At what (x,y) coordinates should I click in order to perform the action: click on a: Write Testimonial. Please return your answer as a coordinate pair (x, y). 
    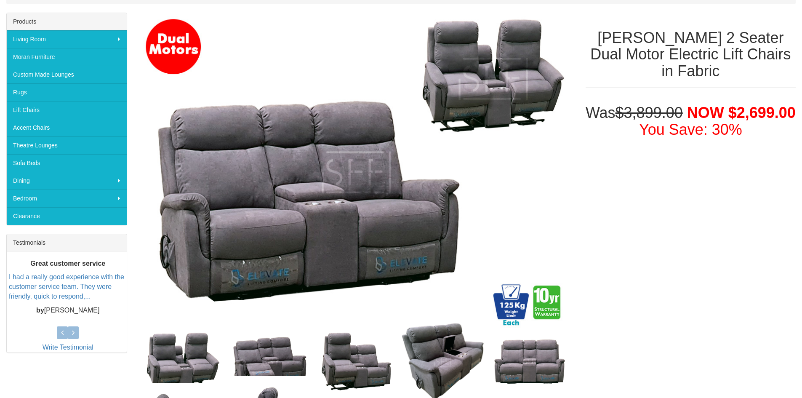
    Looking at the image, I should click on (68, 347).